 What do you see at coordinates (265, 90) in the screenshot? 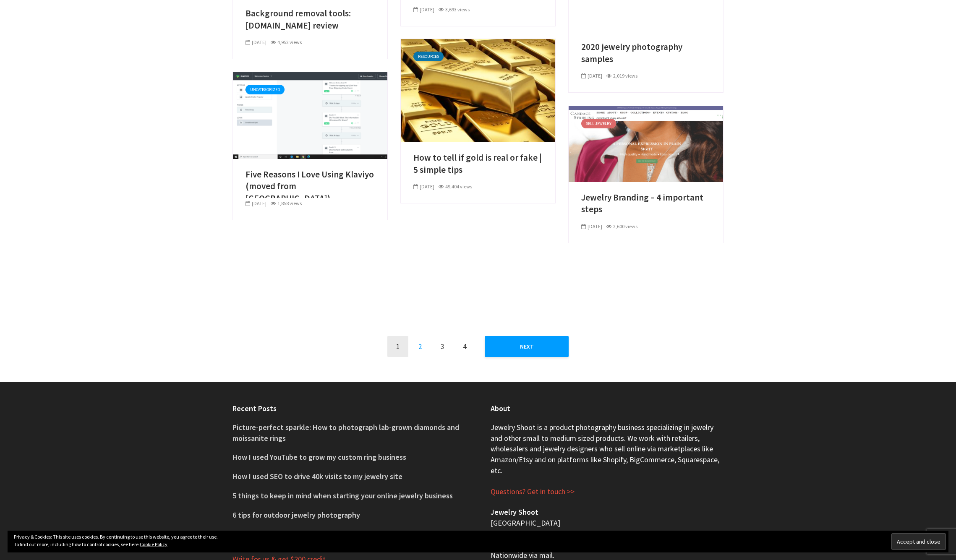
I see `a: Uncategorized` at bounding box center [265, 90].